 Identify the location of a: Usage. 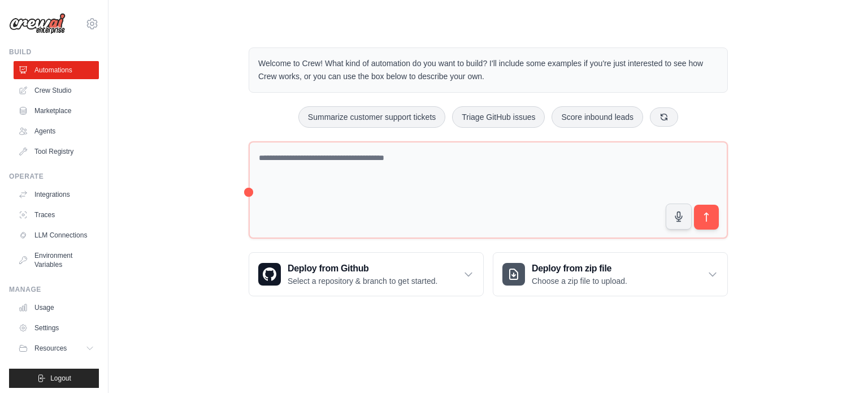
(56, 307).